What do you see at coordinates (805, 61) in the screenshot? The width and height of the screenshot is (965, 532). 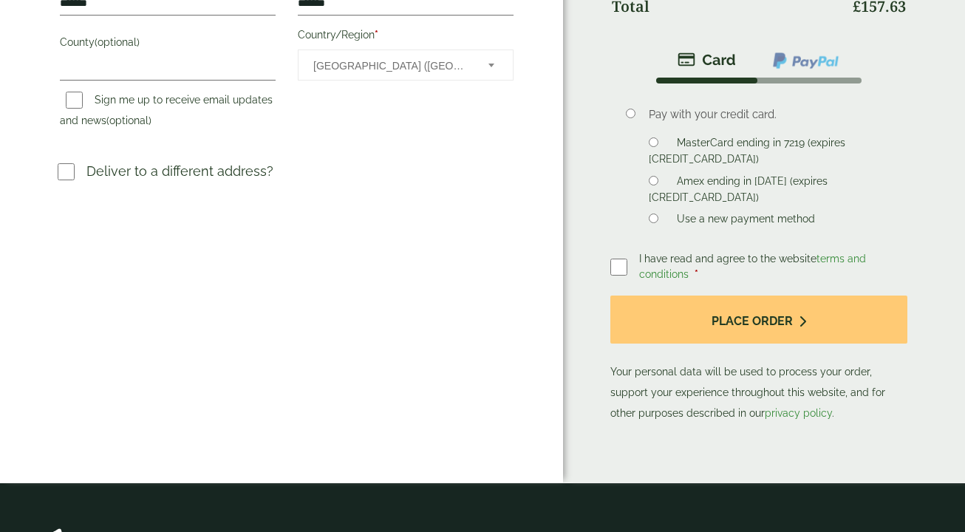 I see `img: ppcp-gateway.png` at bounding box center [805, 61].